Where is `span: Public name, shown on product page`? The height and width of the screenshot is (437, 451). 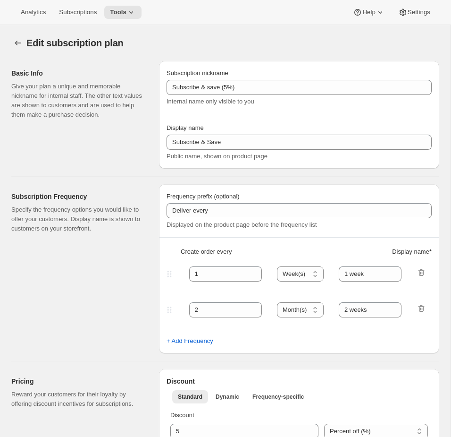 span: Public name, shown on product page is located at coordinates (217, 156).